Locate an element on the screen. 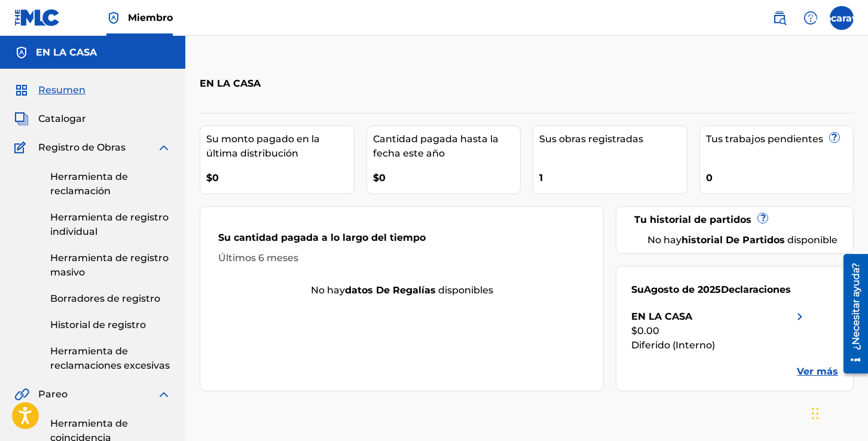 The height and width of the screenshot is (441, 868). font: ¿Necesitar ayuda? is located at coordinates (21, 57).